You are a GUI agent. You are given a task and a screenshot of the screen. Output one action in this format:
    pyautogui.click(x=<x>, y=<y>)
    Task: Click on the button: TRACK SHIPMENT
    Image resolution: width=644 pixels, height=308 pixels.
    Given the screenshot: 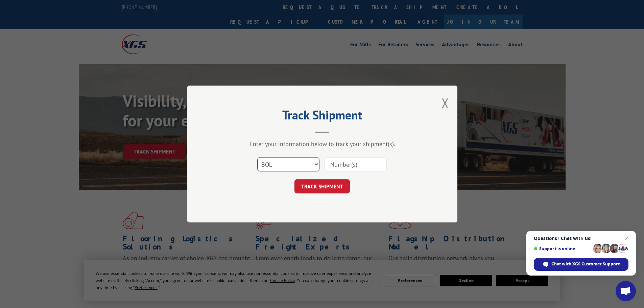 What is the action you would take?
    pyautogui.click(x=322, y=186)
    